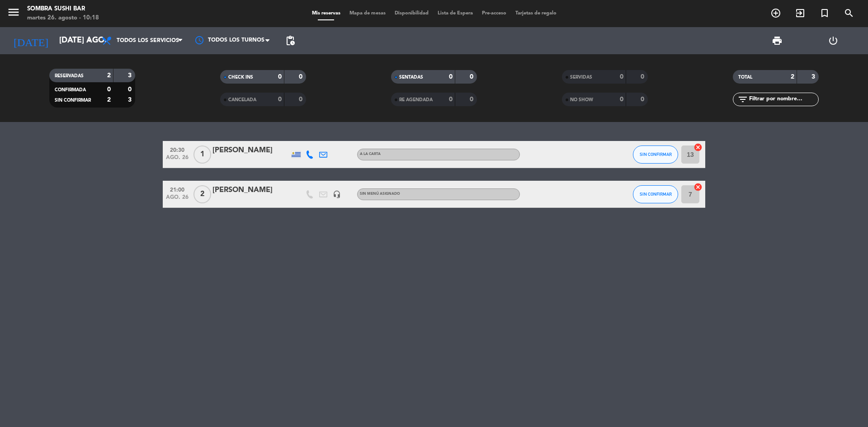  What do you see at coordinates (380, 194) in the screenshot?
I see `span: Sin menú asignado` at bounding box center [380, 194].